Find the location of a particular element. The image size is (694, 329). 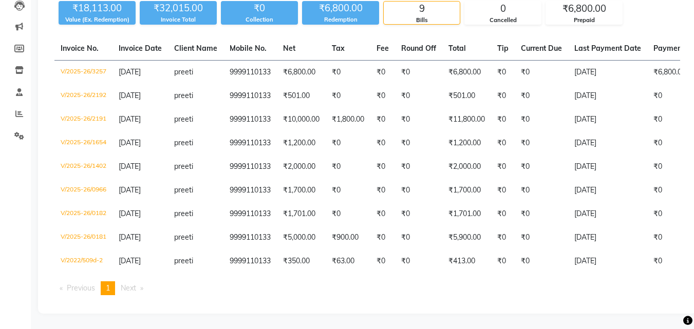

td: V/2022/509d-2 is located at coordinates (83, 262).